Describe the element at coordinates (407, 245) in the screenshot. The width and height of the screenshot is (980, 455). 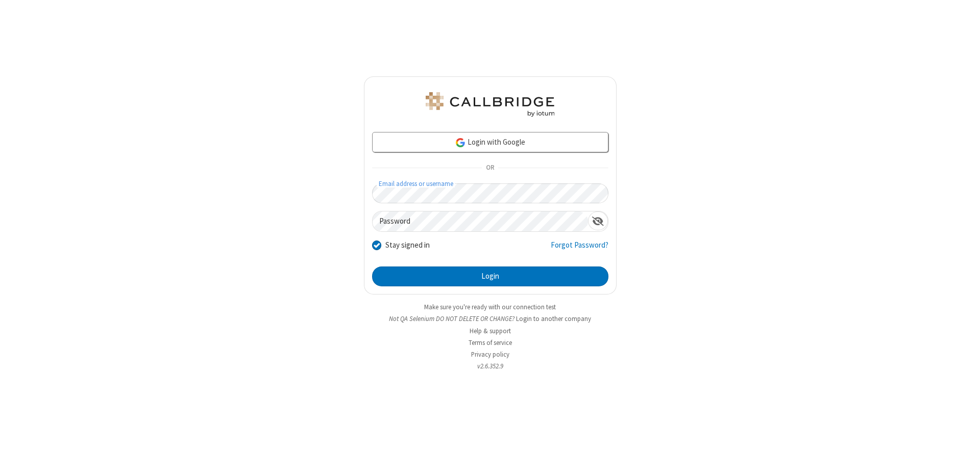
I see `label: Stay signed in` at that location.